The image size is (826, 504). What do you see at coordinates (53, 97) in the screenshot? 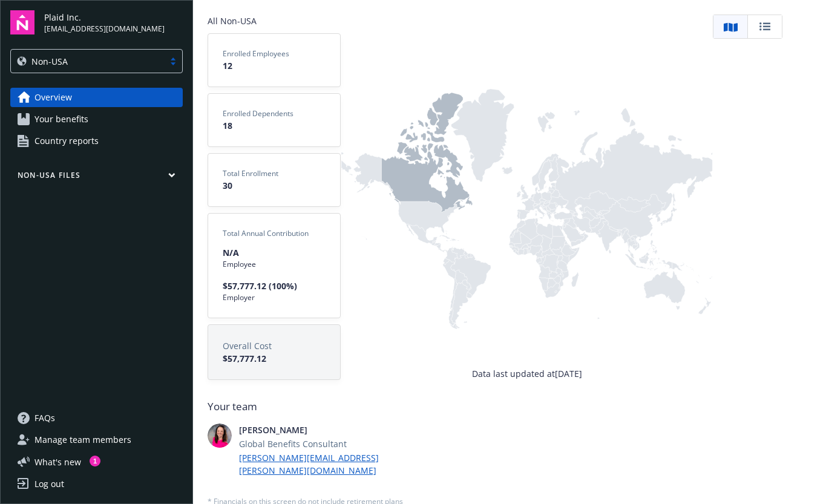
I see `span: Overview` at bounding box center [53, 97].